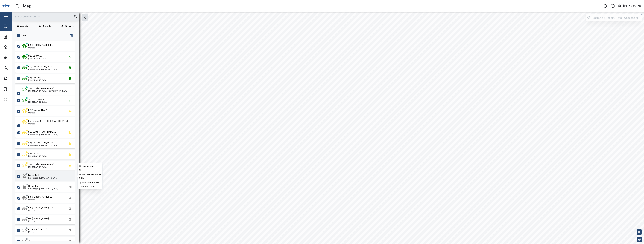 This screenshot has height=244, width=644. I want to click on input: Search by People, Asset, Geozone or Place, so click(614, 17).